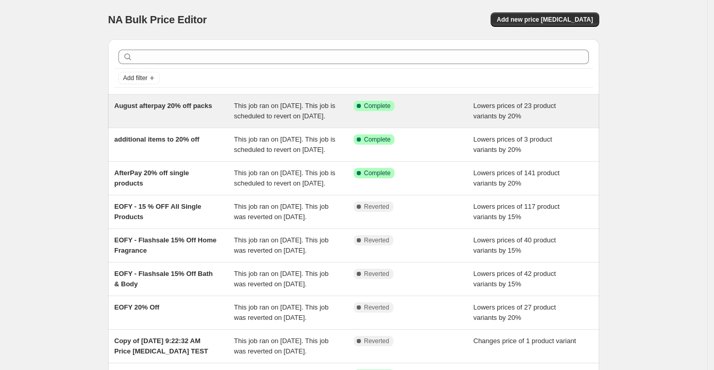  Describe the element at coordinates (525, 341) in the screenshot. I see `span: Changes price of 1 product variant` at that location.